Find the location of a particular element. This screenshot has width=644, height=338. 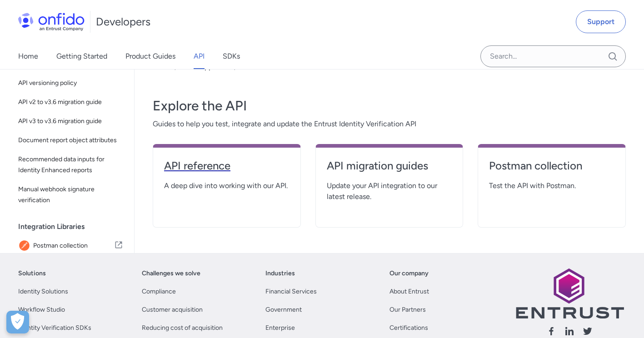

h4: API migration guides is located at coordinates (389, 166).